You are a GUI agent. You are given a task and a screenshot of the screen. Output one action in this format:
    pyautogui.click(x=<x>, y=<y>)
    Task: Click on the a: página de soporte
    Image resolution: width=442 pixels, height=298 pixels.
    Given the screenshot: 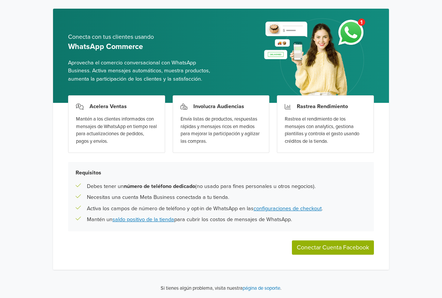 What is the action you would take?
    pyautogui.click(x=262, y=288)
    